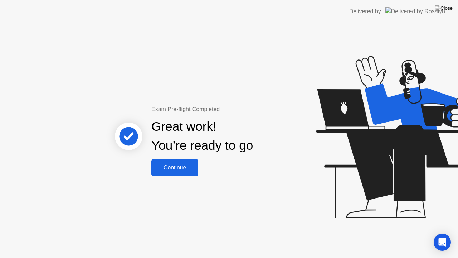  What do you see at coordinates (202, 136) in the screenshot?
I see `div: Great work! You’re ready to go` at bounding box center [202, 136].